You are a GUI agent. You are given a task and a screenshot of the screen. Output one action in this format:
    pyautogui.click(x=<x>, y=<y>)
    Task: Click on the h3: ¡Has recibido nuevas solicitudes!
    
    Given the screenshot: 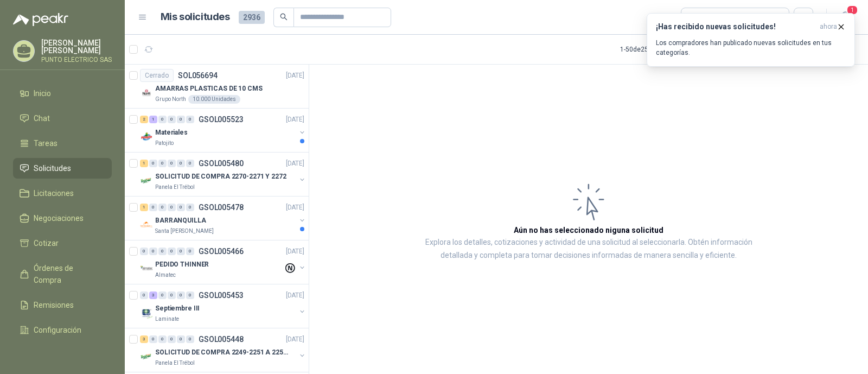 What is the action you would take?
    pyautogui.click(x=736, y=27)
    